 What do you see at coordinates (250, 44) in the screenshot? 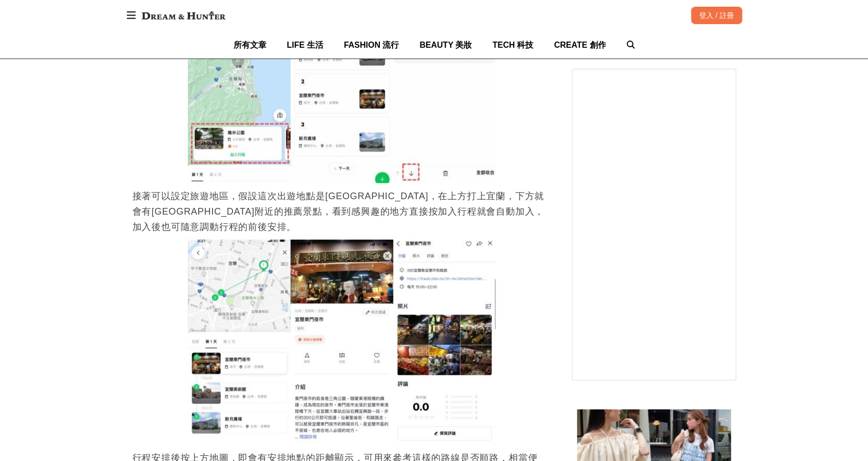
I see `span: 所有文章` at bounding box center [250, 44].